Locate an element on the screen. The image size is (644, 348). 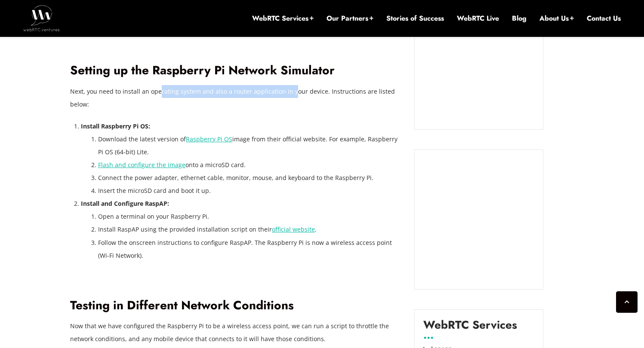
label: WebRTC Services is located at coordinates (470, 329).